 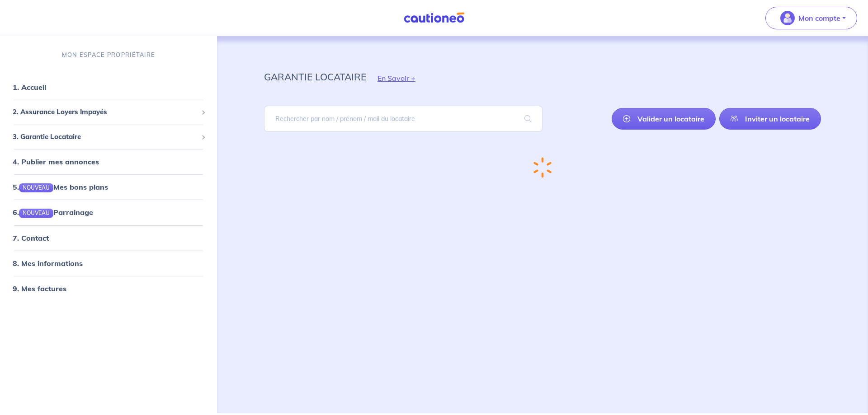 What do you see at coordinates (109, 238) in the screenshot?
I see `div: 7. Contact` at bounding box center [109, 238].